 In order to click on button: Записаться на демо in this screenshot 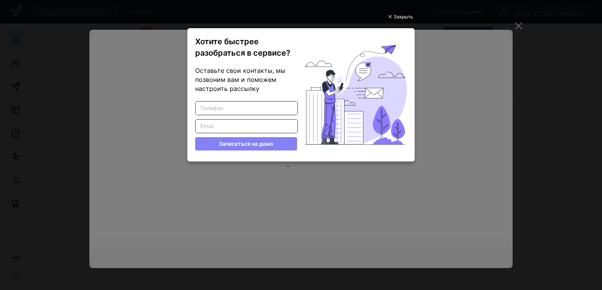, I will do `click(246, 144)`.